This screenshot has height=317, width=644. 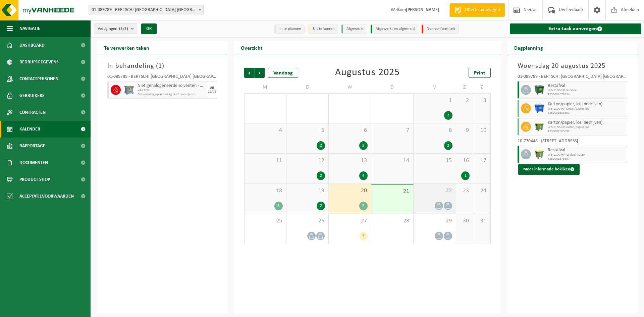 I want to click on h2: Te verwerken taken, so click(x=126, y=47).